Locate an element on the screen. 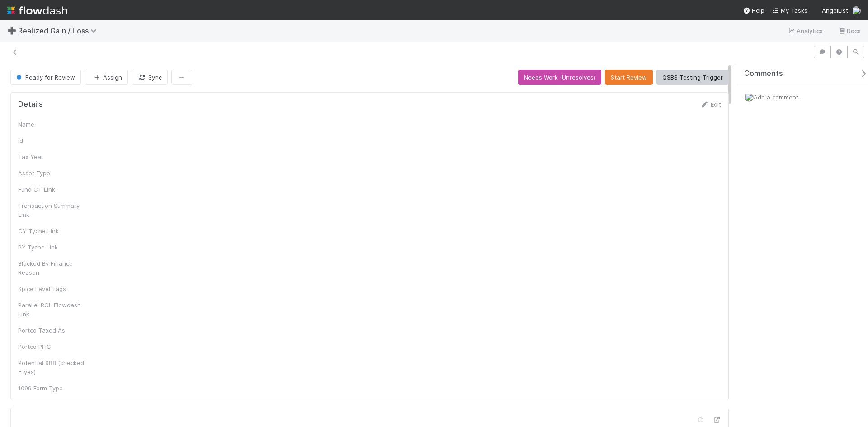  div: Fund CT Link is located at coordinates (52, 190).